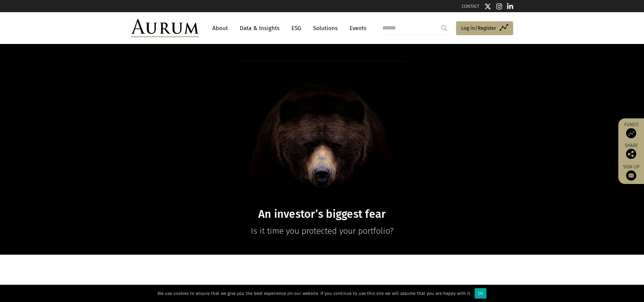  I want to click on h1: An investor’s biggest fear, so click(322, 214).